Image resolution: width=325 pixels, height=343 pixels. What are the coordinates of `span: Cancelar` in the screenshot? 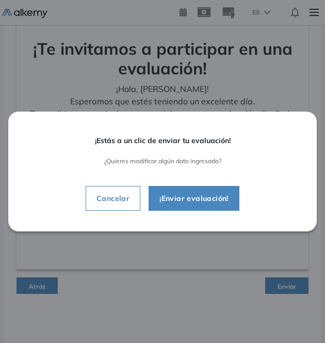 It's located at (113, 198).